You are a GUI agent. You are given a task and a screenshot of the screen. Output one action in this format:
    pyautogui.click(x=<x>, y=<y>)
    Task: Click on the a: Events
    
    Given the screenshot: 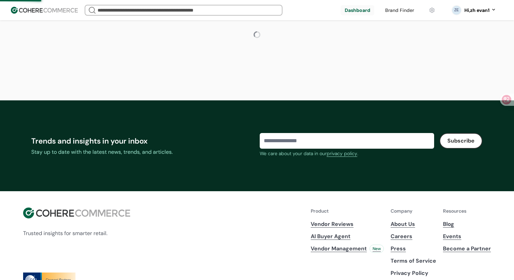 What is the action you would take?
    pyautogui.click(x=467, y=236)
    